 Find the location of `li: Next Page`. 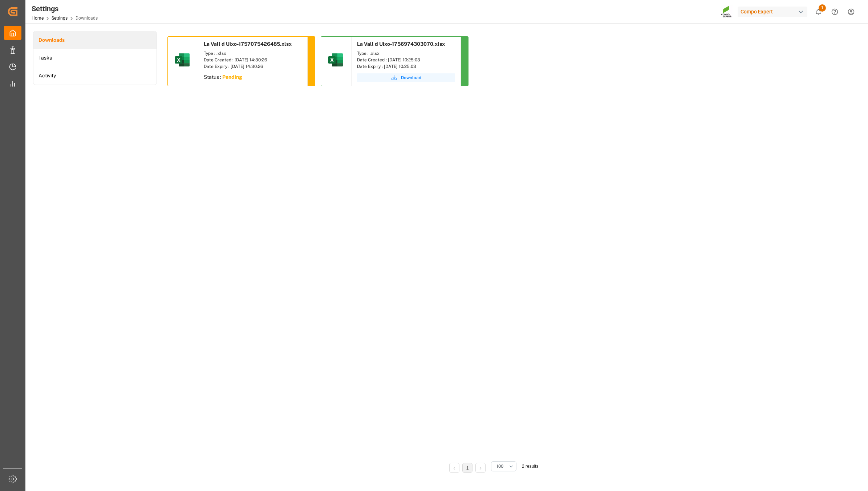

li: Next Page is located at coordinates (480, 467).